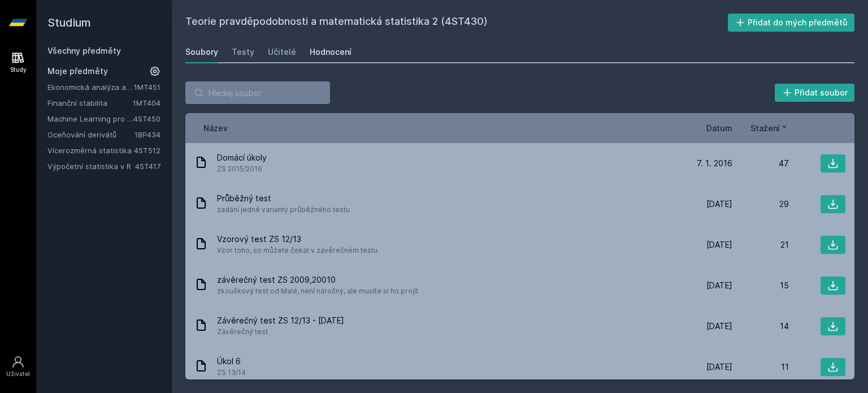  I want to click on a: 1BP434, so click(148, 135).